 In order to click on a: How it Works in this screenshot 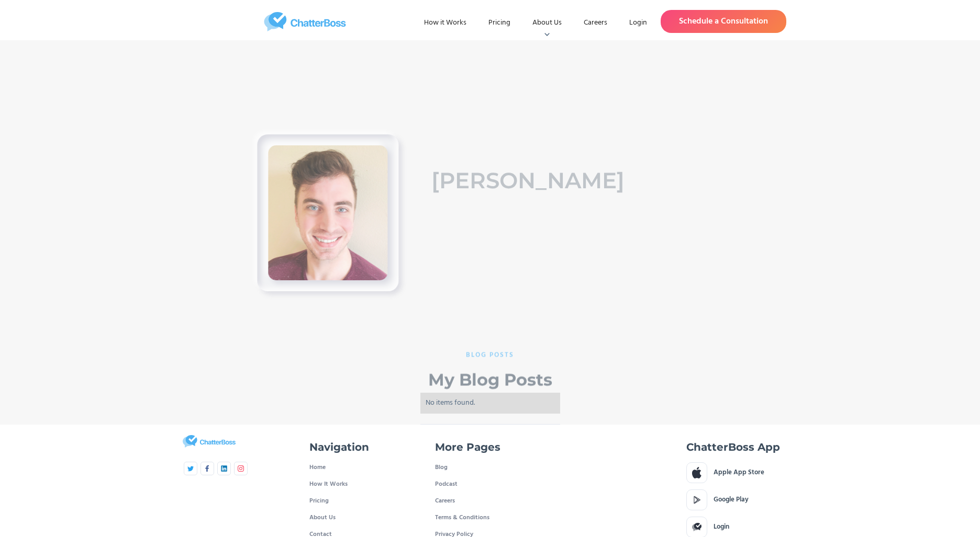, I will do `click(445, 23)`.